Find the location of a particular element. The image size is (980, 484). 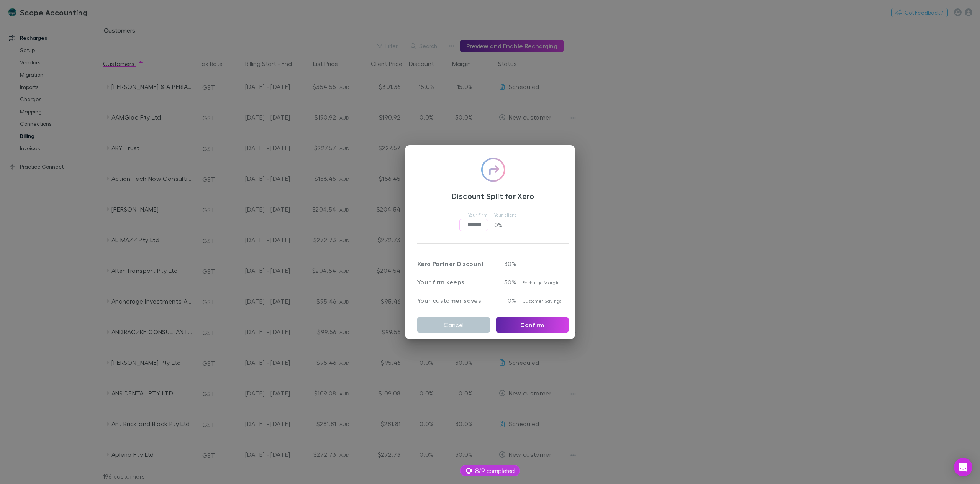

span: Your client is located at coordinates (505, 215).